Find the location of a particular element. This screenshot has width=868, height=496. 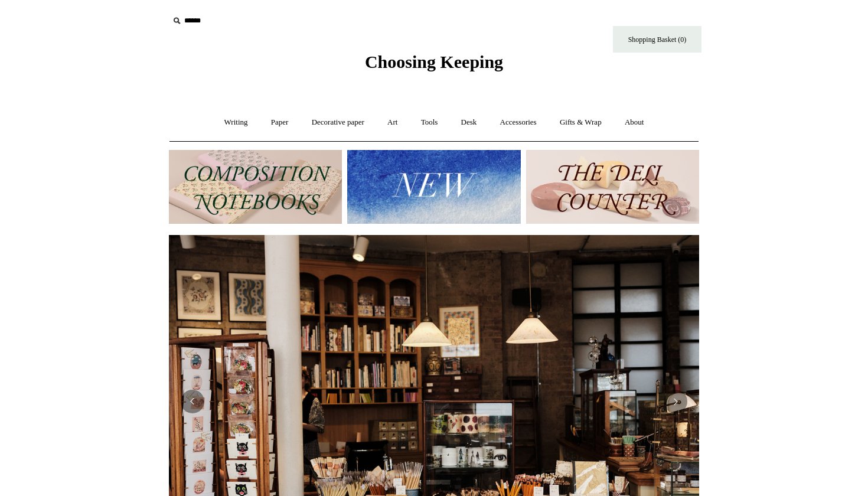

button: Next is located at coordinates (676, 402).